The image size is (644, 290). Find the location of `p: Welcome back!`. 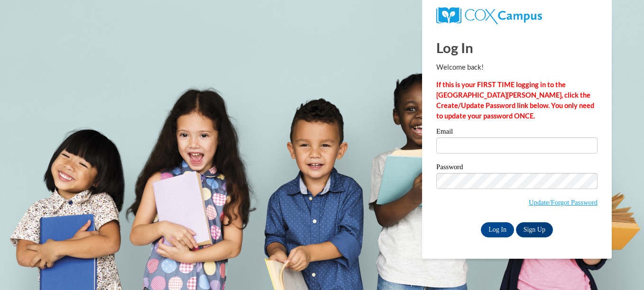

p: Welcome back! is located at coordinates (517, 67).